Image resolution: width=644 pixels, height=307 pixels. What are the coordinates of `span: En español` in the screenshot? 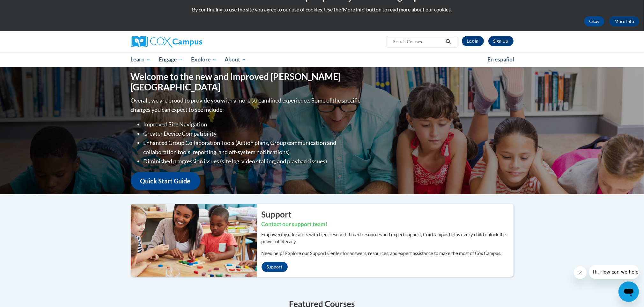 It's located at (501, 60).